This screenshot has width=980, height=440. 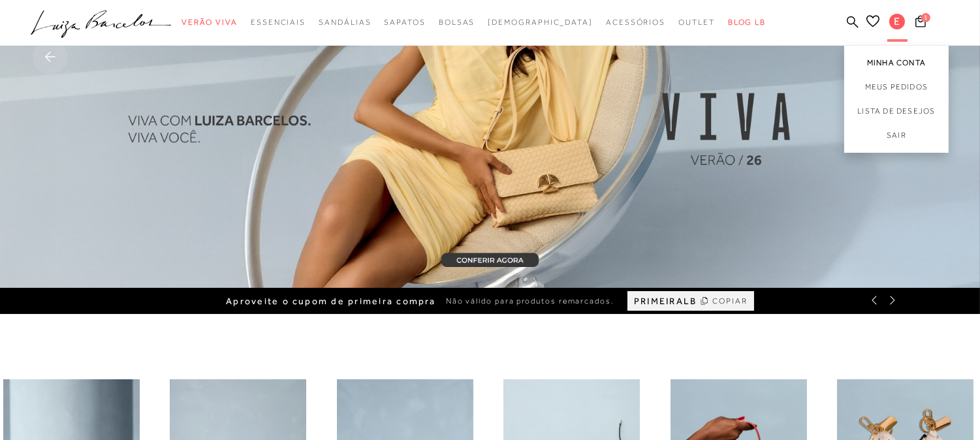 I want to click on a: Minha Conta, so click(x=897, y=60).